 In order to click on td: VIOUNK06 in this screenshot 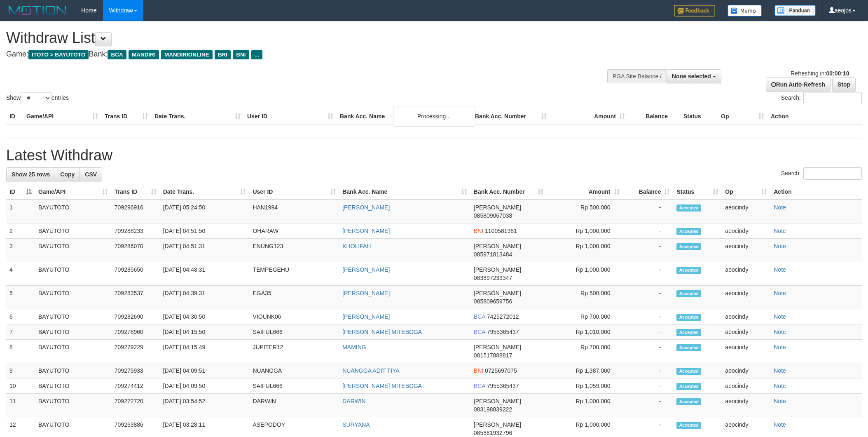, I will do `click(294, 316)`.